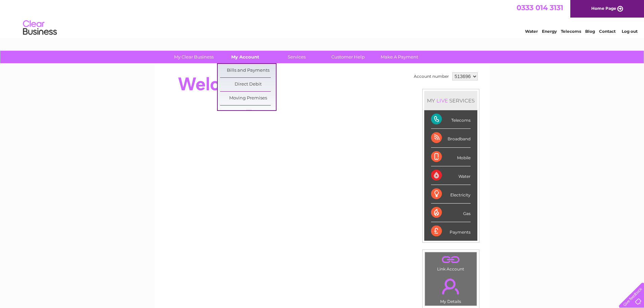 This screenshot has width=644, height=308. I want to click on a: 0333 014 3131, so click(540, 7).